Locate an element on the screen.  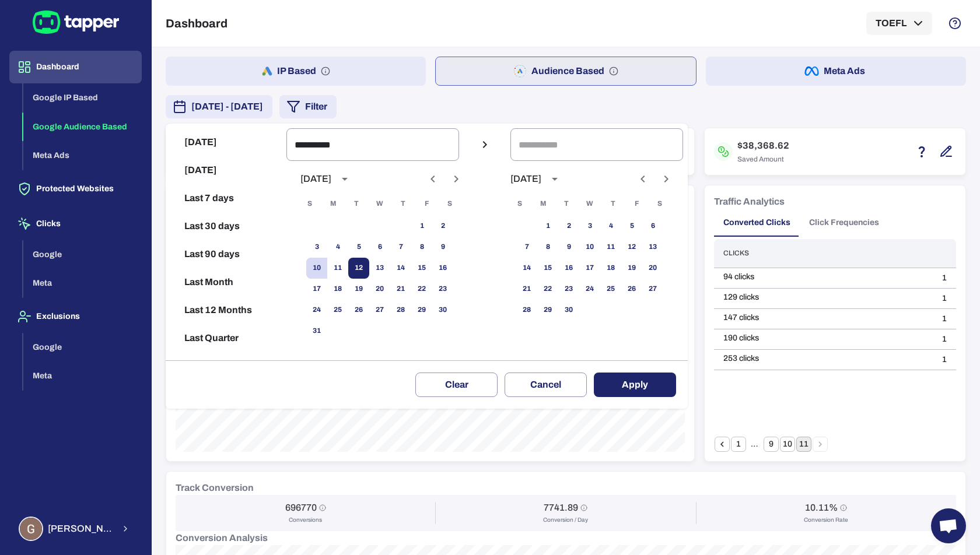
button: Cancel is located at coordinates (546, 385).